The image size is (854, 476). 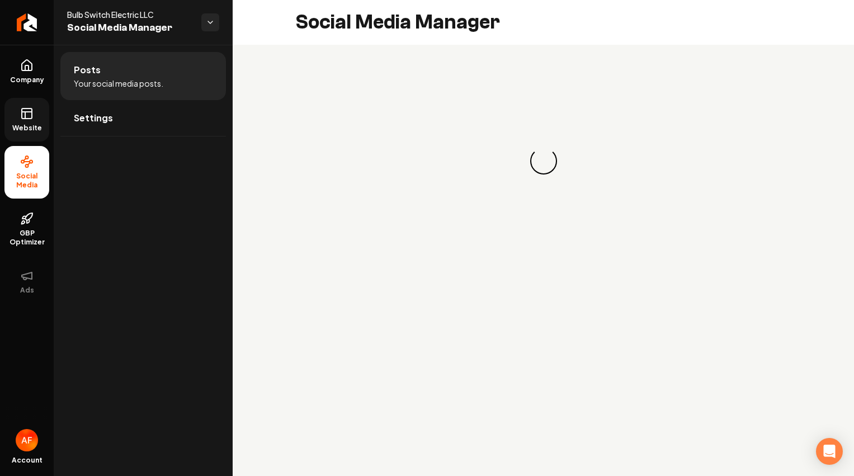 What do you see at coordinates (830, 451) in the screenshot?
I see `div: Open Intercom Messenger` at bounding box center [830, 451].